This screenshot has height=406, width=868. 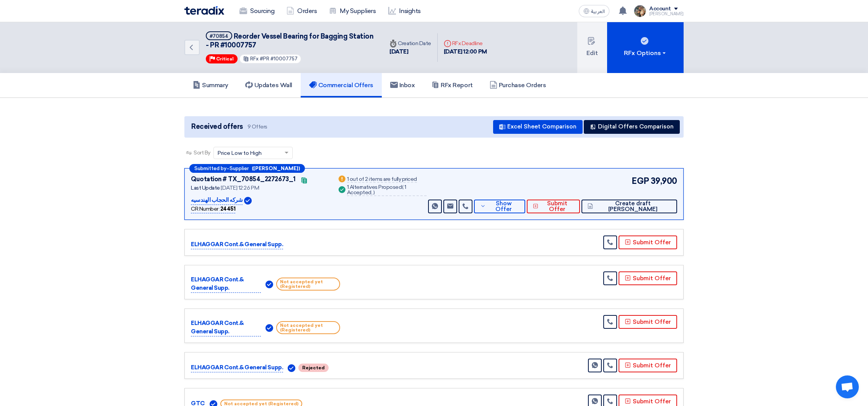 What do you see at coordinates (202, 153) in the screenshot?
I see `span: Sort By` at bounding box center [202, 153].